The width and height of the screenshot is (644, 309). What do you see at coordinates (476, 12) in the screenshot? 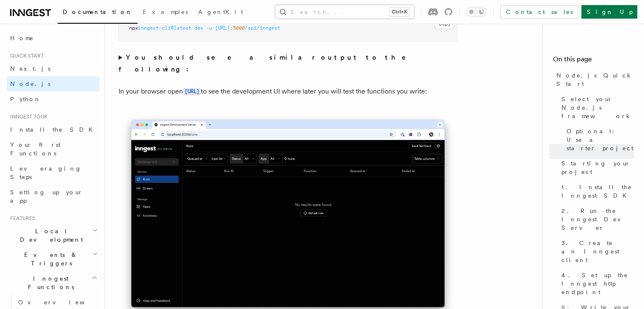
I see `button: Toggle dark mode` at bounding box center [476, 12].